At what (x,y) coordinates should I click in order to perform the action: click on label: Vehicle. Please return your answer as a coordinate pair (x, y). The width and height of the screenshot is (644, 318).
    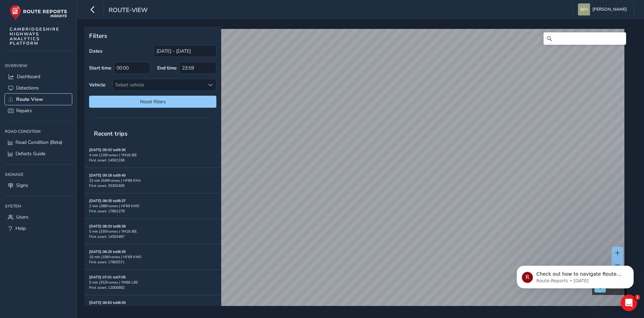
    Looking at the image, I should click on (98, 84).